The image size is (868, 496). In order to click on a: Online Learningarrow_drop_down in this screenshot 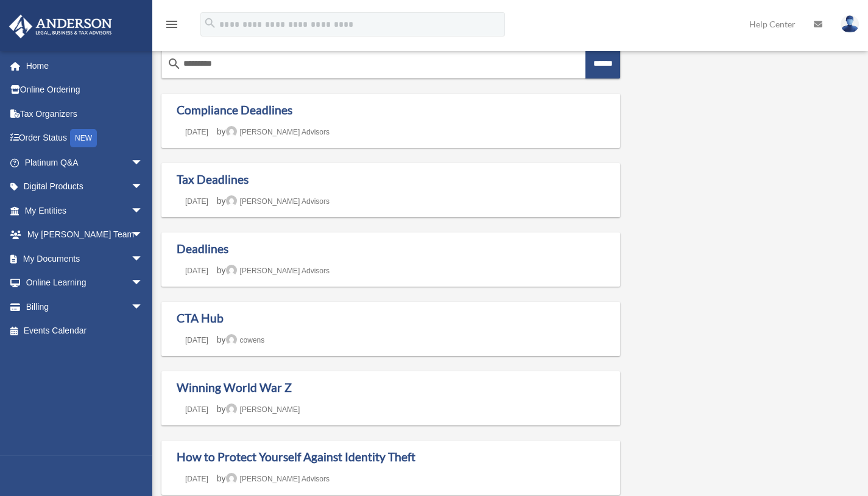, I will do `click(84, 283)`.